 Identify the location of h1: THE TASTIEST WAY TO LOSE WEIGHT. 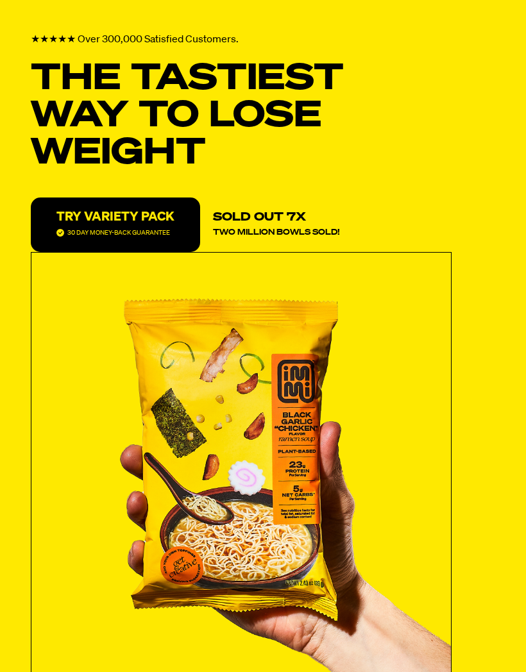
(240, 116).